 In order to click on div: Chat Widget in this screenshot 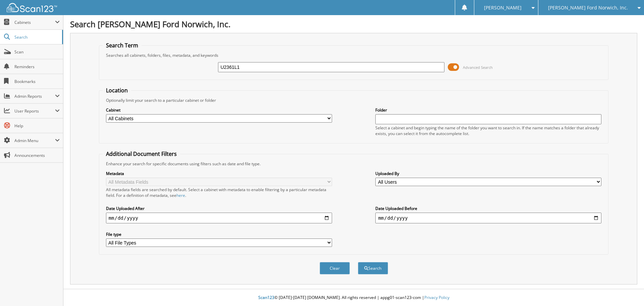, I will do `click(628, 290)`.